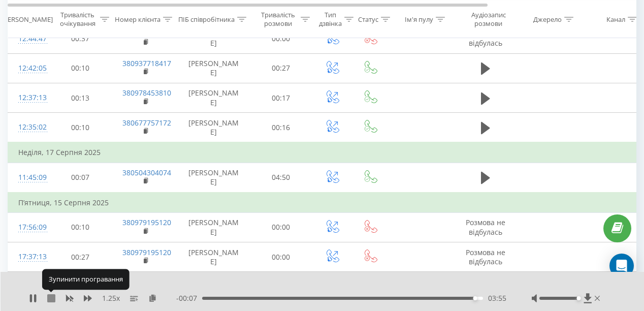  What do you see at coordinates (80, 177) in the screenshot?
I see `td: 00:07` at bounding box center [80, 177].